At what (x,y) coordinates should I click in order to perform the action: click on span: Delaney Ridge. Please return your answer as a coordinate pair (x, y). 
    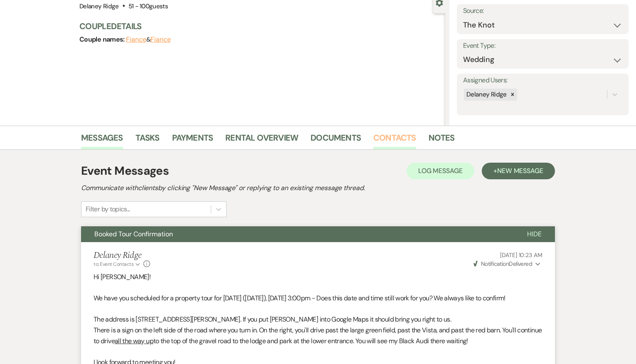
    Looking at the image, I should click on (99, 6).